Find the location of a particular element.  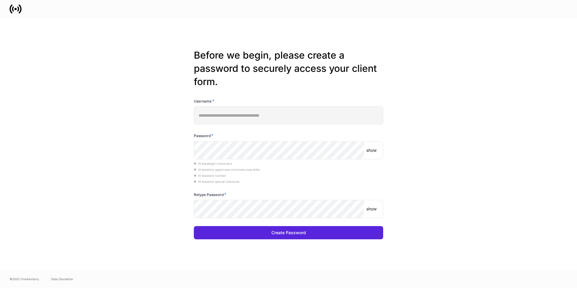

span: © 2025 OneAdvisory is located at coordinates (24, 279).